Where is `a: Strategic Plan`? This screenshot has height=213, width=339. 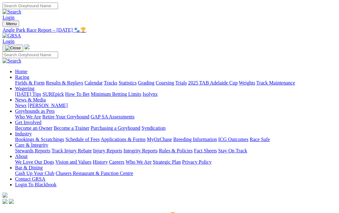
a: Strategic Plan is located at coordinates (167, 161).